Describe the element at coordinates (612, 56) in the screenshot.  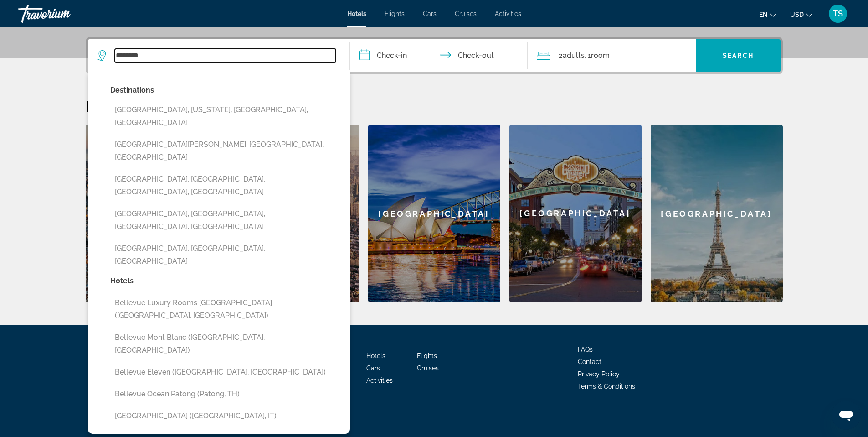
I see `button: Travelers: 2 adults, 0 children` at that location.